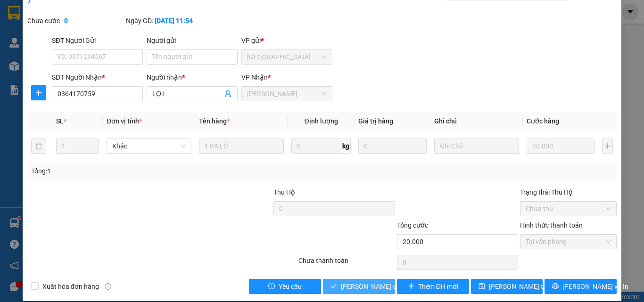 This screenshot has width=644, height=302. What do you see at coordinates (271, 287) in the screenshot?
I see `span: exclamation-circle` at bounding box center [271, 287].